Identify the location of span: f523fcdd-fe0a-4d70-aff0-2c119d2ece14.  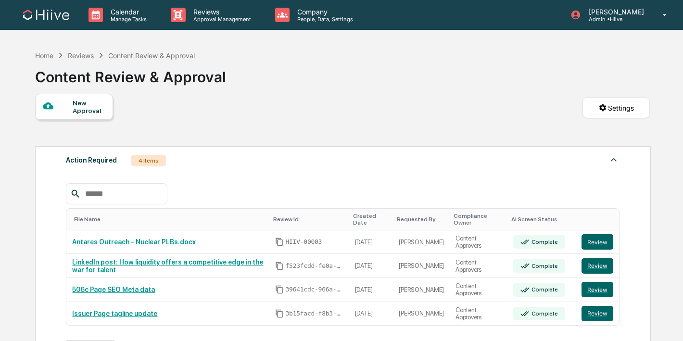
(315, 266).